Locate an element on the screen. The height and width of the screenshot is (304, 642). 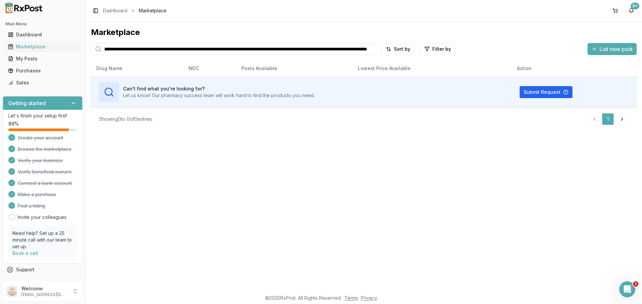
span: Browse the marketplace is located at coordinates (44, 149).